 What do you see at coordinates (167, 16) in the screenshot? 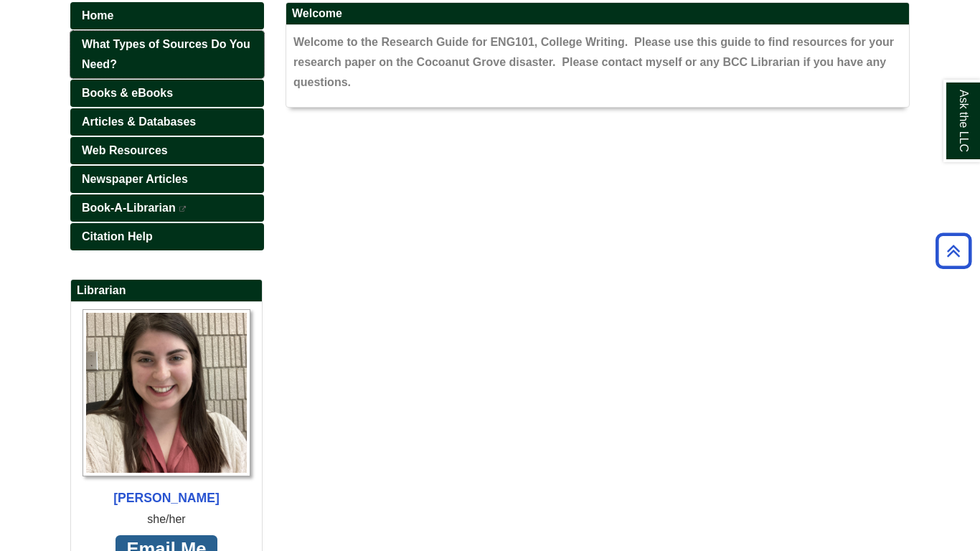
I see `a: Home` at bounding box center [167, 16].